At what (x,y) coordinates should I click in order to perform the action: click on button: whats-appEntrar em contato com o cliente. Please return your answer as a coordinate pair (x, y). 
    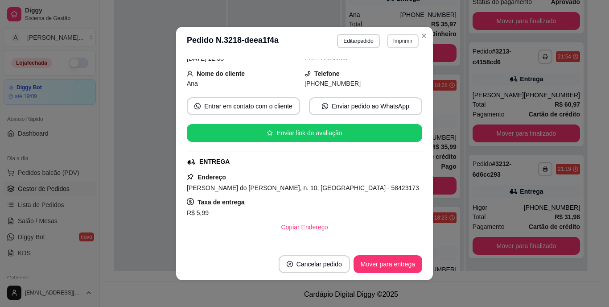
    Looking at the image, I should click on (244, 106).